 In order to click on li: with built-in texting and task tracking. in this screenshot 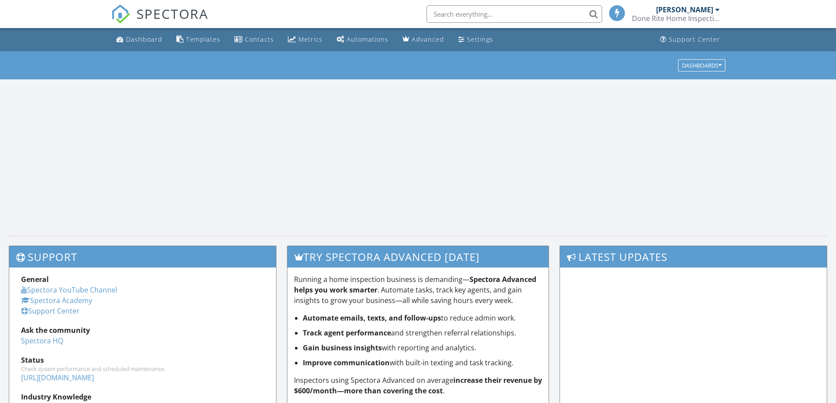, I will do `click(422, 363)`.